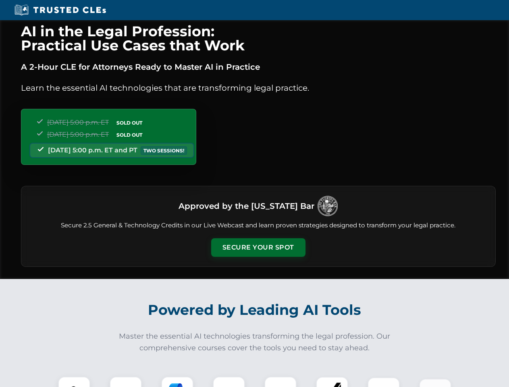  I want to click on button: Secure Your Spot, so click(258, 247).